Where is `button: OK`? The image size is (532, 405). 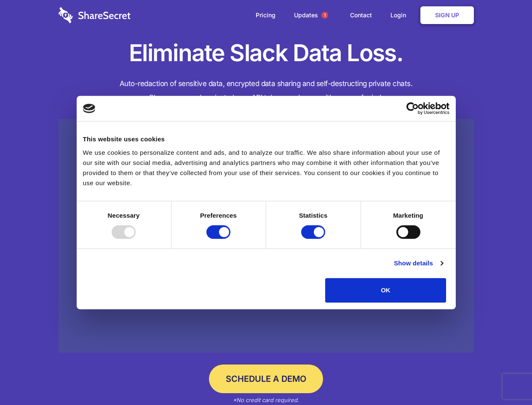
button: OK is located at coordinates (386, 290).